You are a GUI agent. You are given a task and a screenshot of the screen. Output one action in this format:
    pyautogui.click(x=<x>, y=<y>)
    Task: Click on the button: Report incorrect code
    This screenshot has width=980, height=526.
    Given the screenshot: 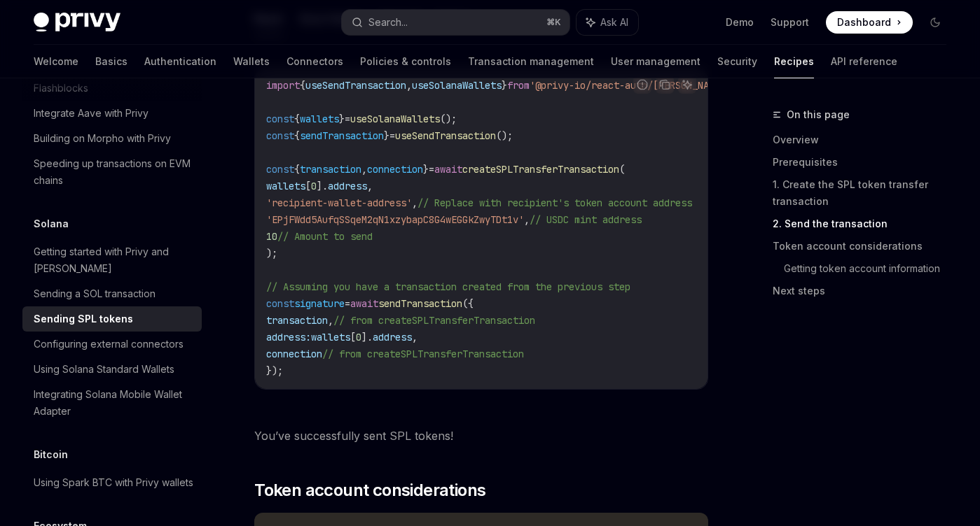 What is the action you would take?
    pyautogui.click(x=642, y=85)
    